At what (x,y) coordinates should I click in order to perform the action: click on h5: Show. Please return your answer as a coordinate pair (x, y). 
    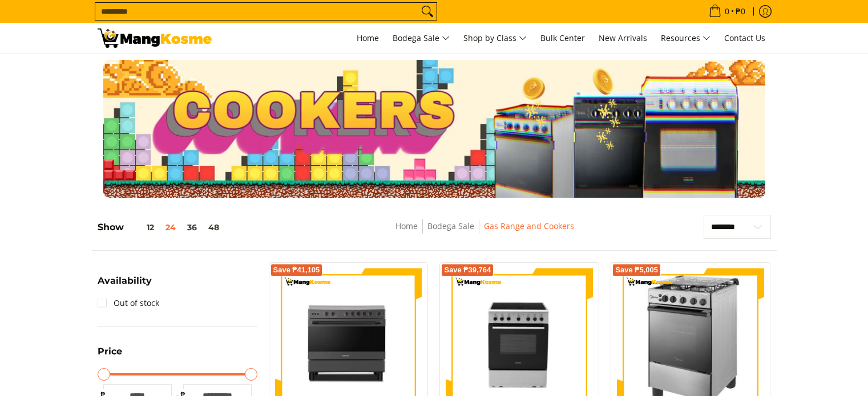
    Looking at the image, I should click on (161, 227).